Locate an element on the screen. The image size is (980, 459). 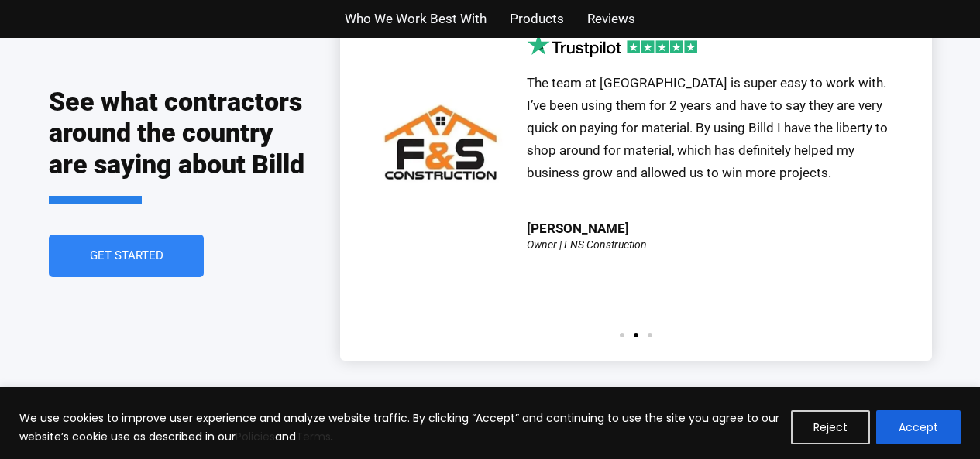
div: Owner | FNS Construction is located at coordinates (586, 244).